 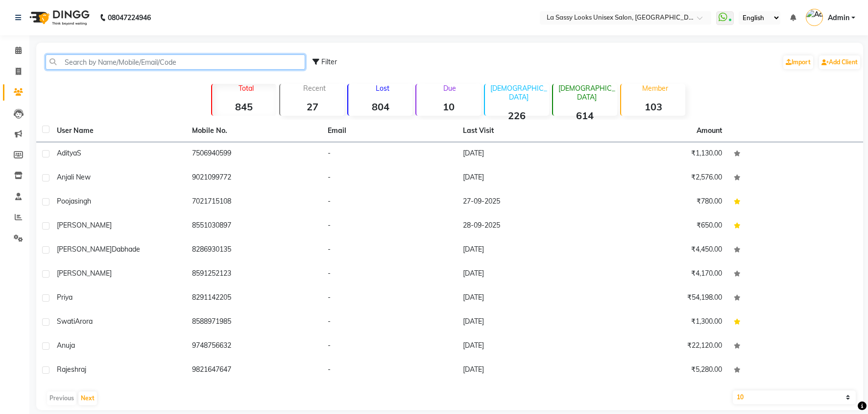 I want to click on p: Due, so click(x=450, y=88).